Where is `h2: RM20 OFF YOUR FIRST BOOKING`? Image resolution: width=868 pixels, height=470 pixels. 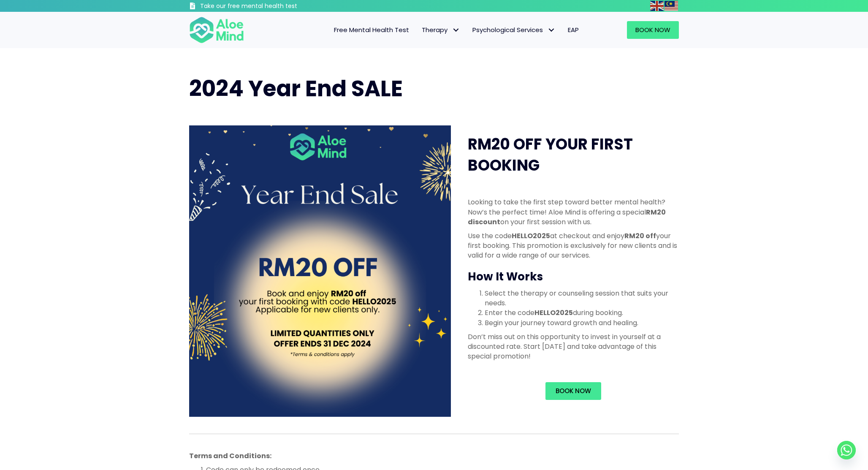
h2: RM20 OFF YOUR FIRST BOOKING is located at coordinates (573, 155).